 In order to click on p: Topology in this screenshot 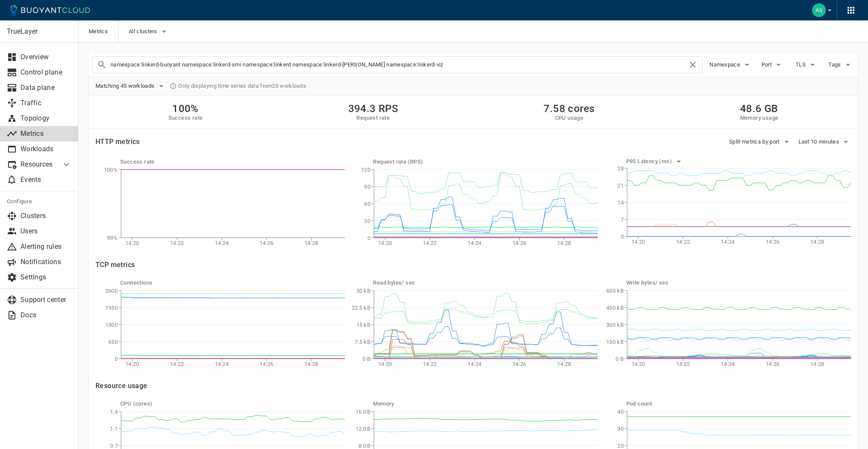, I will do `click(46, 118)`.